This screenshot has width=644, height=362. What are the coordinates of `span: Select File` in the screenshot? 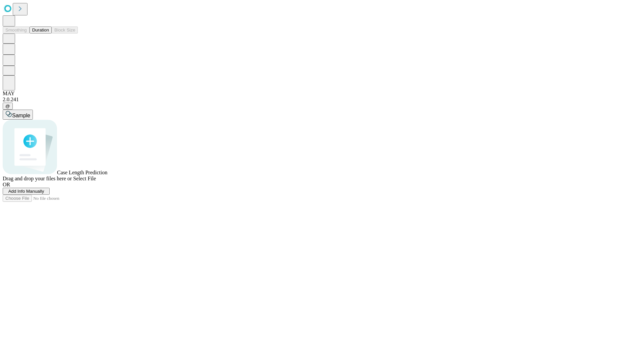 It's located at (84, 178).